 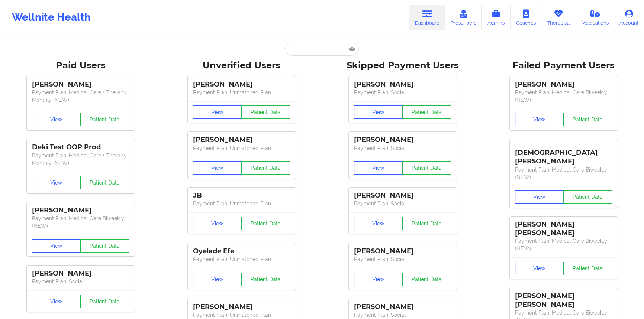 I want to click on a: Account, so click(x=629, y=17).